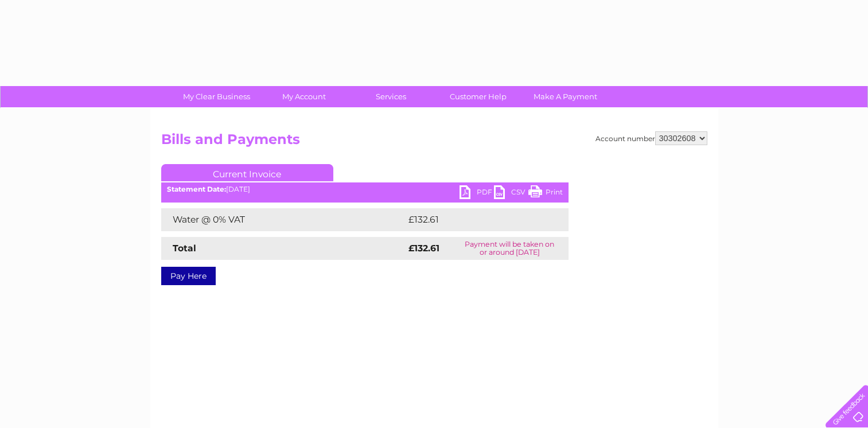  What do you see at coordinates (565, 96) in the screenshot?
I see `a: Make A Payment` at bounding box center [565, 96].